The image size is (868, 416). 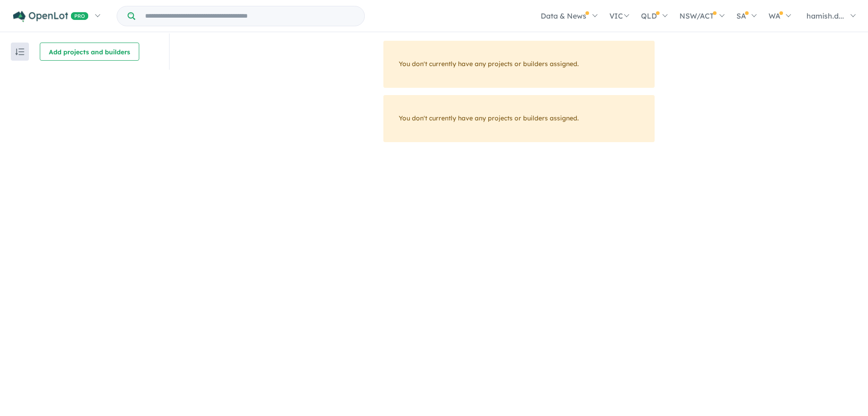 What do you see at coordinates (90, 52) in the screenshot?
I see `button: Add projects and builders` at bounding box center [90, 52].